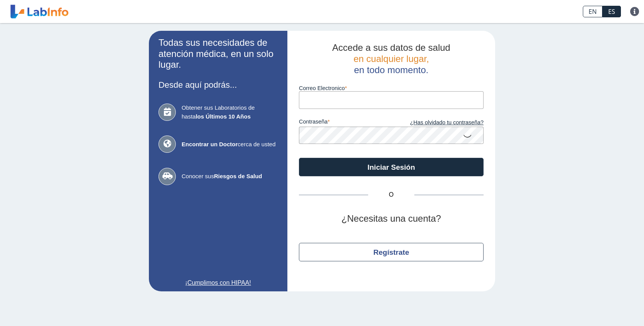  What do you see at coordinates (238, 176) in the screenshot?
I see `b: Riesgos de Salud` at bounding box center [238, 176].